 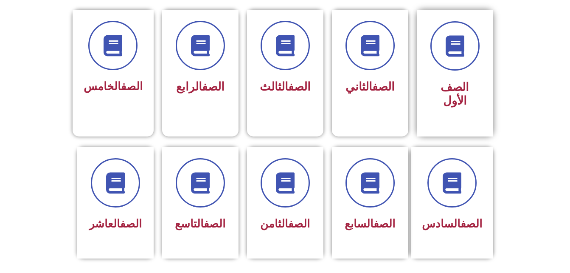 What do you see at coordinates (116, 223) in the screenshot?
I see `span: العاشر` at bounding box center [116, 223].